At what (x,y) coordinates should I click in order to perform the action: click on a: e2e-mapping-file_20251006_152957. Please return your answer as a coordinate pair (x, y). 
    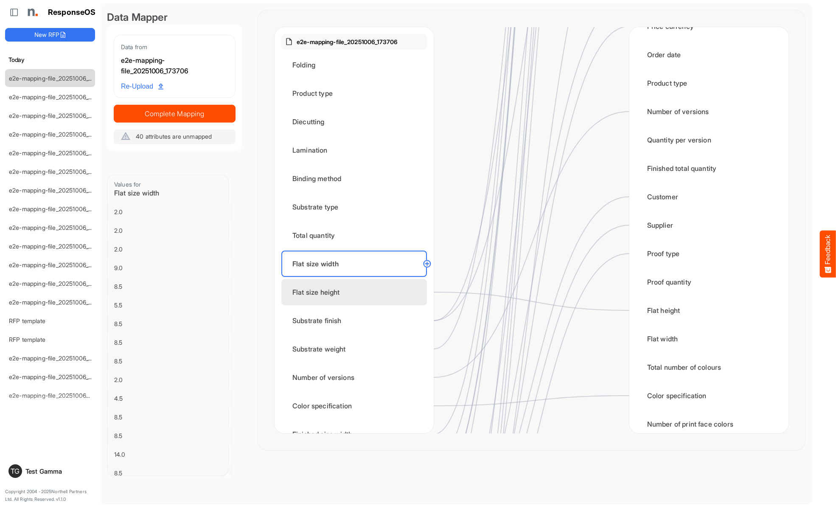
    Looking at the image, I should click on (58, 115).